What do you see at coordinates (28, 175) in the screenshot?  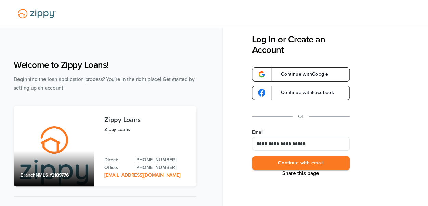 I see `span: Branch` at bounding box center [28, 175].